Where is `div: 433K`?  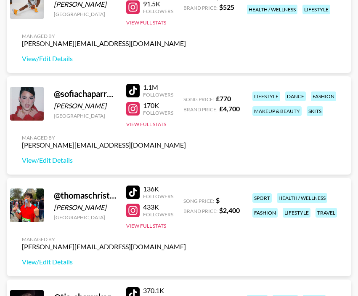 div: 433K is located at coordinates (158, 207).